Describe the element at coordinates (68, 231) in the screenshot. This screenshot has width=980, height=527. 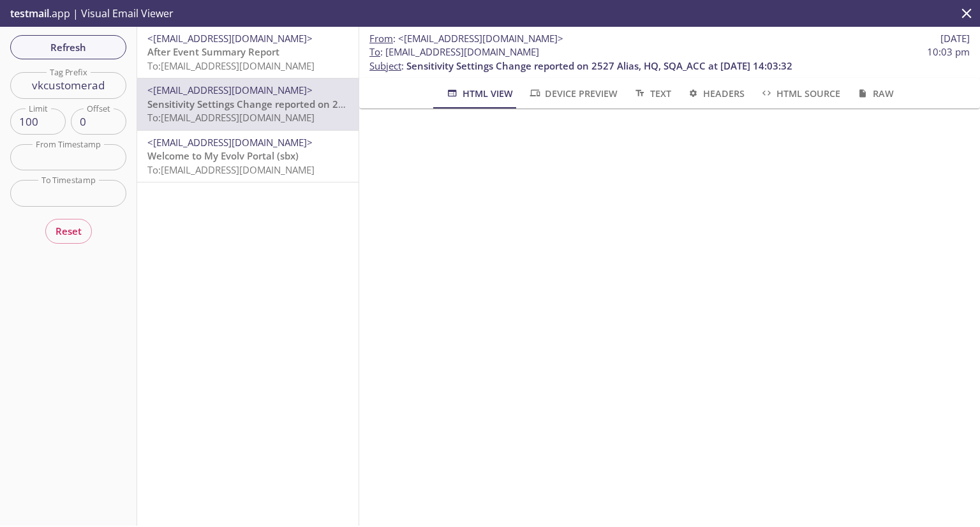
I see `button: Reset` at that location.